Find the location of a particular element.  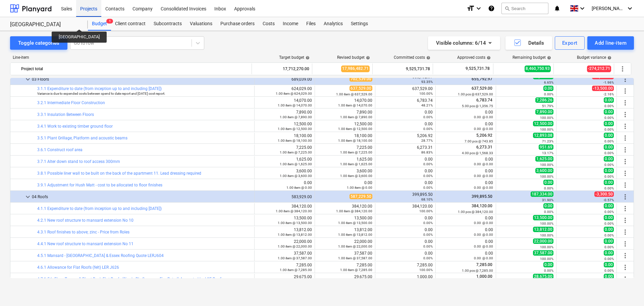

a: 3.5.1 Plant Grillage, Platform and acoustic beams is located at coordinates (82, 138).